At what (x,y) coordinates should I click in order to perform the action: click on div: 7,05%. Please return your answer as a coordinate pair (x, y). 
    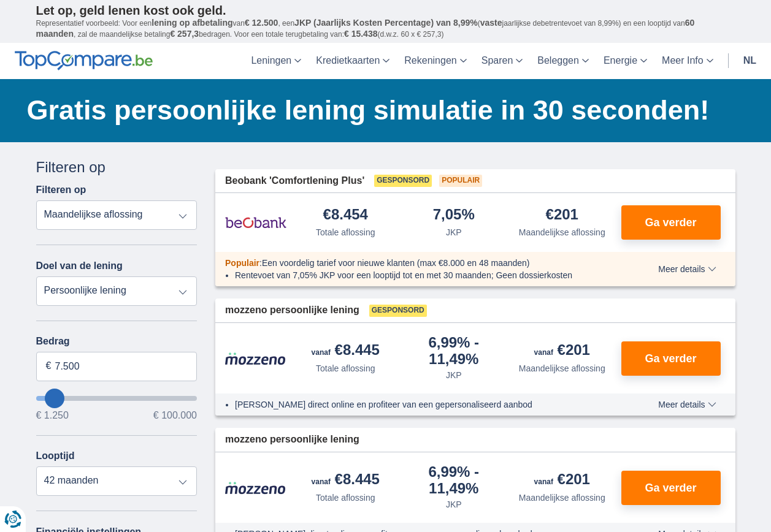
    Looking at the image, I should click on (453, 215).